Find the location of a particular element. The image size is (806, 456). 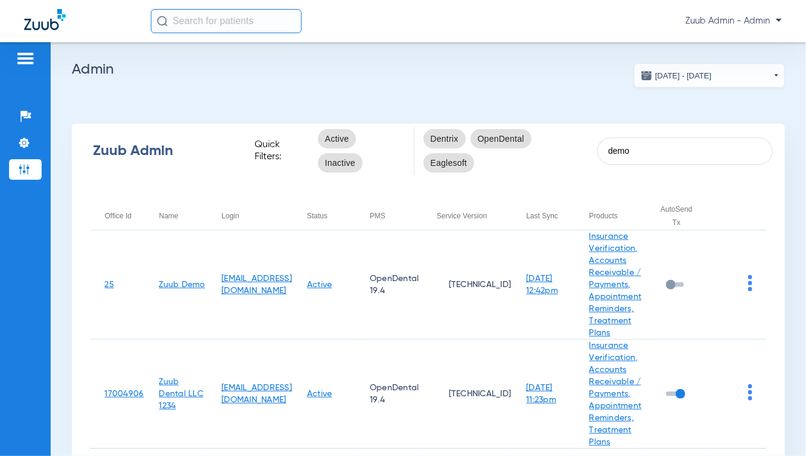

span: Quick Filters: is located at coordinates (282, 151).